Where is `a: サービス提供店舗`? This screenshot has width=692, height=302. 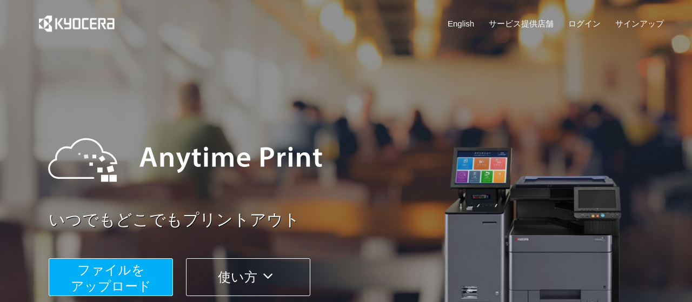 a: サービス提供店舗 is located at coordinates (521, 23).